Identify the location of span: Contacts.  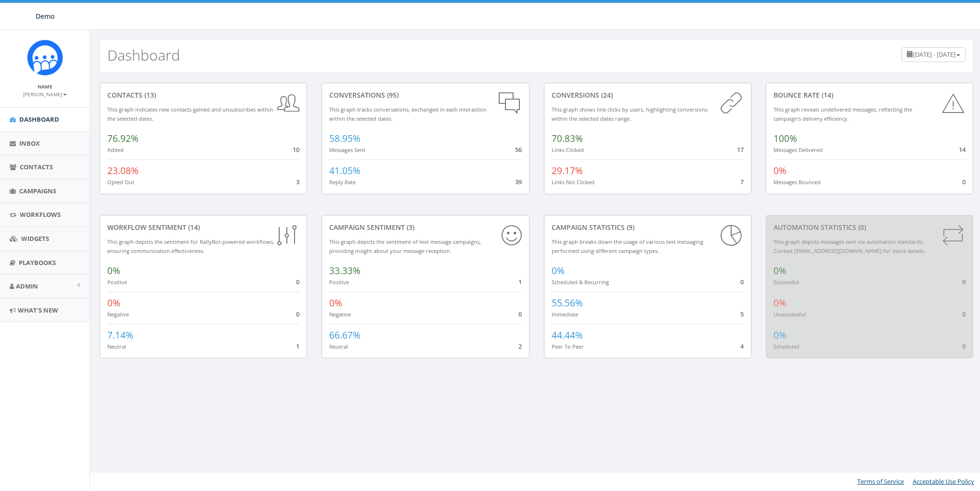
(36, 167).